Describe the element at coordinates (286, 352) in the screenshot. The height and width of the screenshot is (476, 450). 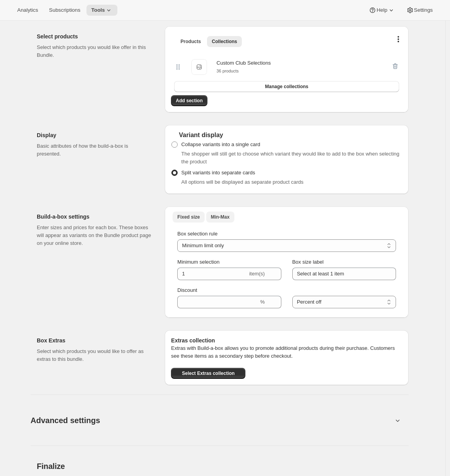
I see `p: Extras with Build-a-box allows you to promote additional products during their purchase. Customer...` at that location.